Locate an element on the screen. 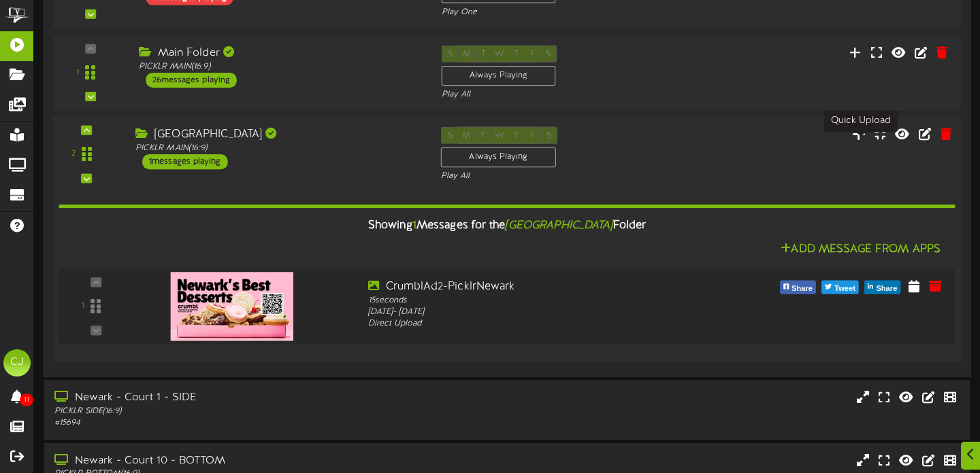  div: CJ is located at coordinates (17, 363).